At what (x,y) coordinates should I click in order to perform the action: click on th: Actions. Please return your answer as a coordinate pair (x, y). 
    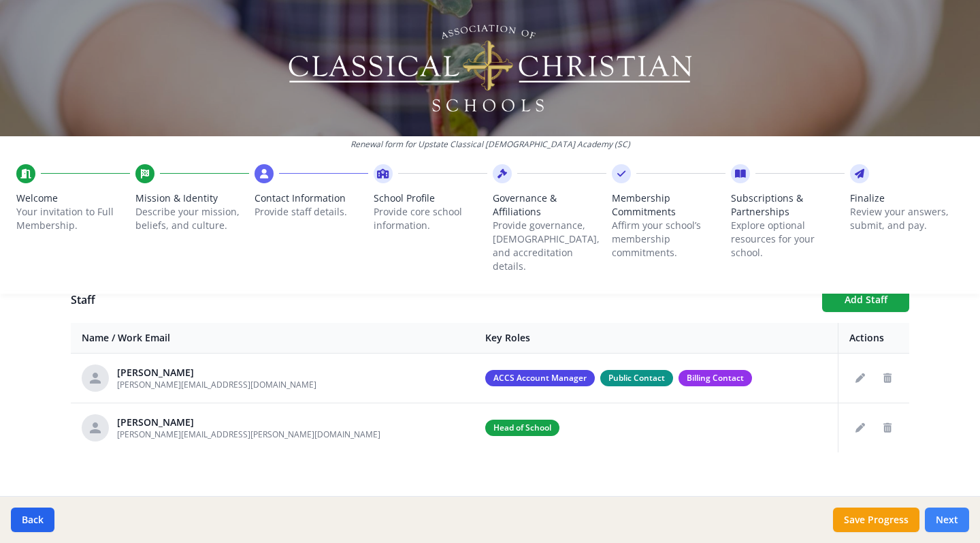
    Looking at the image, I should click on (874, 338).